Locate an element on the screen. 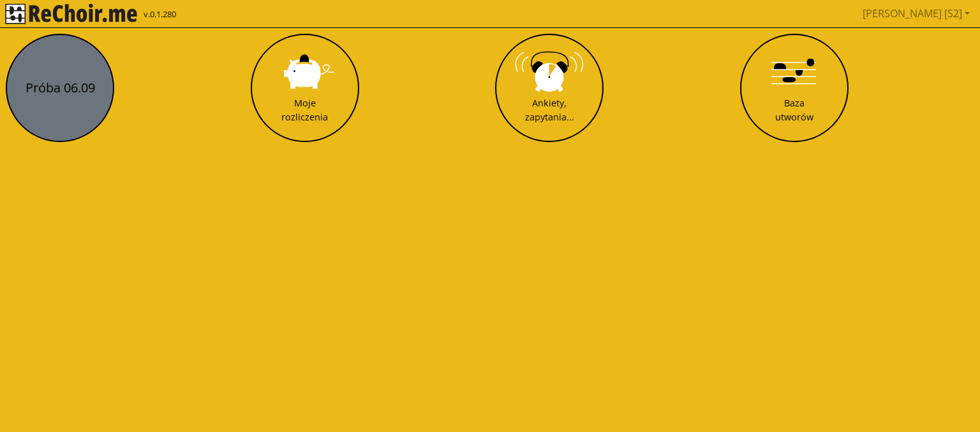 The image size is (980, 432). button: Próba 06.09 is located at coordinates (60, 88).